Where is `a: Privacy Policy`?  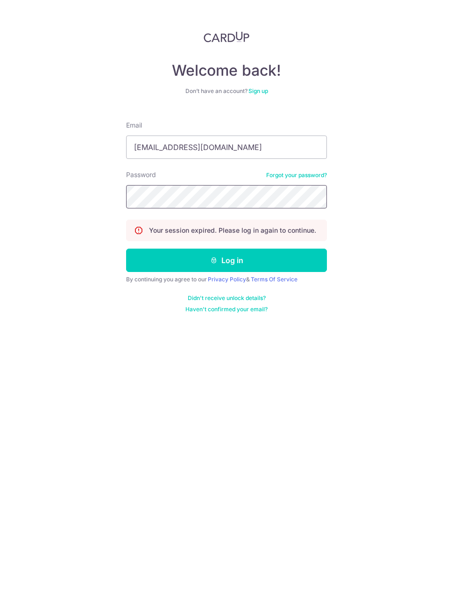
a: Privacy Policy is located at coordinates (227, 280).